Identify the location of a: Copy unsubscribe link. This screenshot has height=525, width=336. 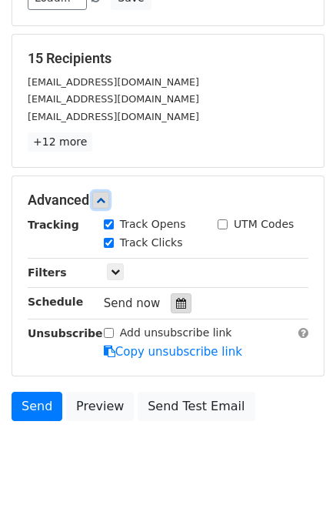
(173, 351).